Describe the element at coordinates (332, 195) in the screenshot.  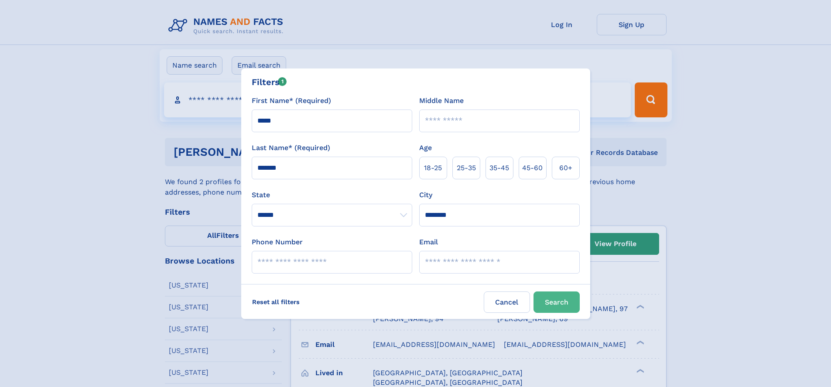
I see `label: State` at that location.